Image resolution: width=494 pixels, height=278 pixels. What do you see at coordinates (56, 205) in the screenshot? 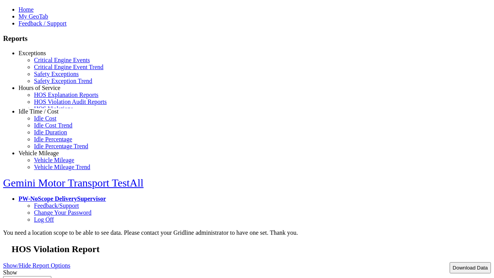
I see `a: Feedback/Support` at bounding box center [56, 205].